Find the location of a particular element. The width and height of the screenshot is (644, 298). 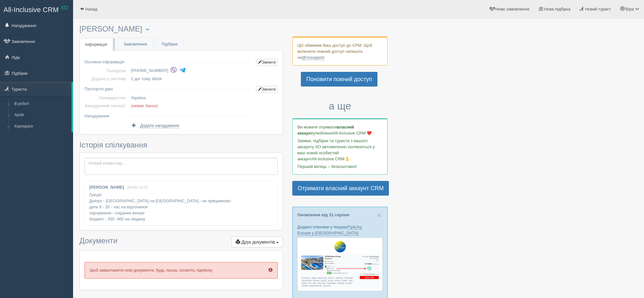

div: ЦО обмежив Ваш доступ до СРМ. Щоб включити повний доступ напишіть на is located at coordinates (340, 51).